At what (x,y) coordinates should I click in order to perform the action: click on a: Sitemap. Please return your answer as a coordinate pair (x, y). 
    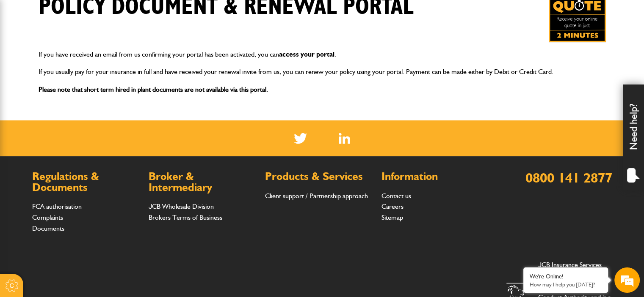
    Looking at the image, I should click on (392, 217).